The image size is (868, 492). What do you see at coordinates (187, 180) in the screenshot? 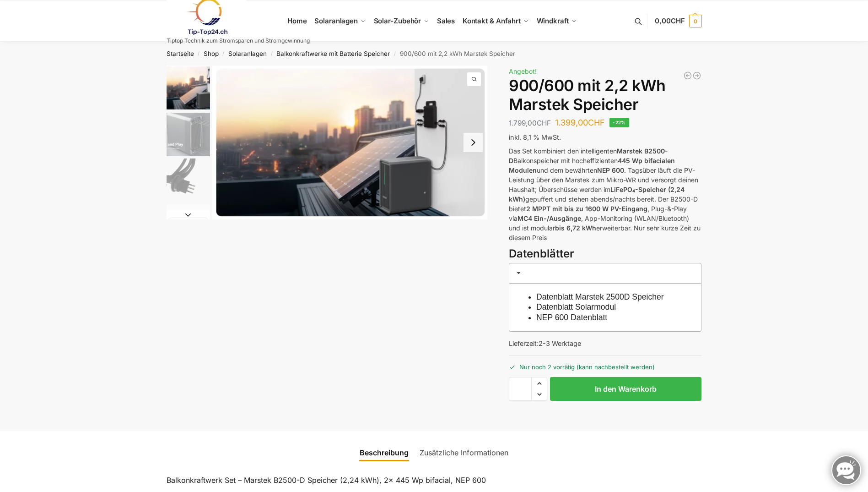
I see `li: 3 / 8` at bounding box center [187, 180].